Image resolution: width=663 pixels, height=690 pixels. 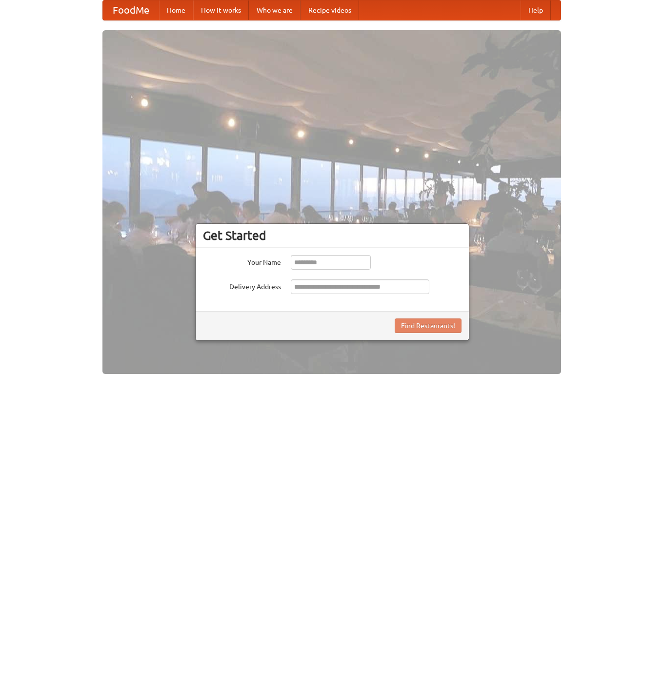 What do you see at coordinates (428, 326) in the screenshot?
I see `button: Find Restaurants!` at bounding box center [428, 326].